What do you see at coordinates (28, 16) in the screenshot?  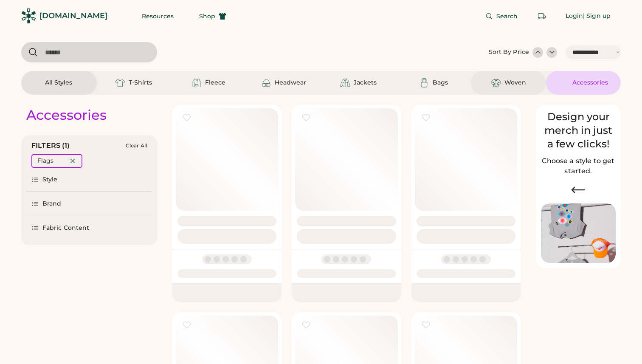 I see `img: Rendered Logo - Screens` at bounding box center [28, 16].